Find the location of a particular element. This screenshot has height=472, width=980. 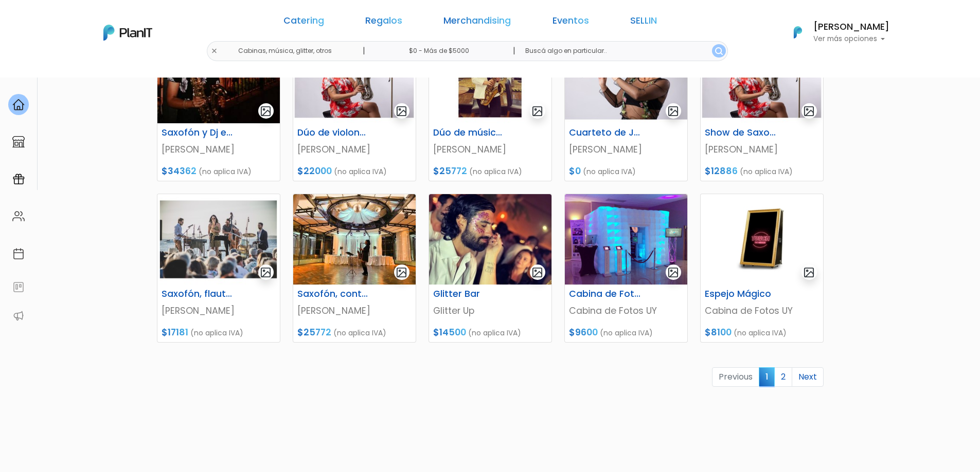

img: thumb_Patricia_Lopez_1.jpg is located at coordinates (219, 78).